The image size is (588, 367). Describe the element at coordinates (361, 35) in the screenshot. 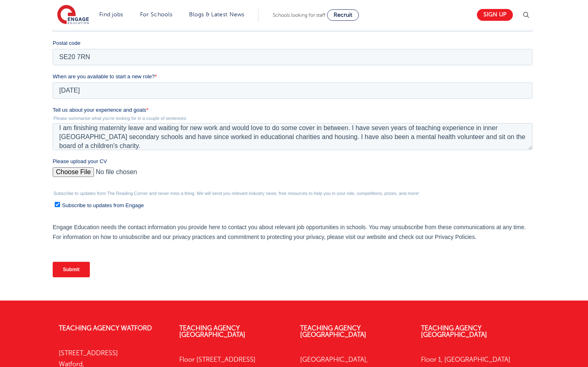

I see `input: *Contact Number` at that location.